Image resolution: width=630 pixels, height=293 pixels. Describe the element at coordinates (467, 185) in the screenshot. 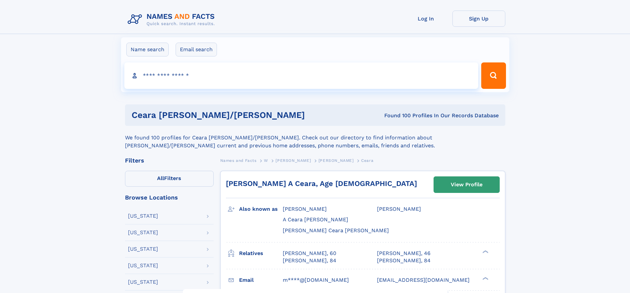

I see `div: View Profile` at that location.